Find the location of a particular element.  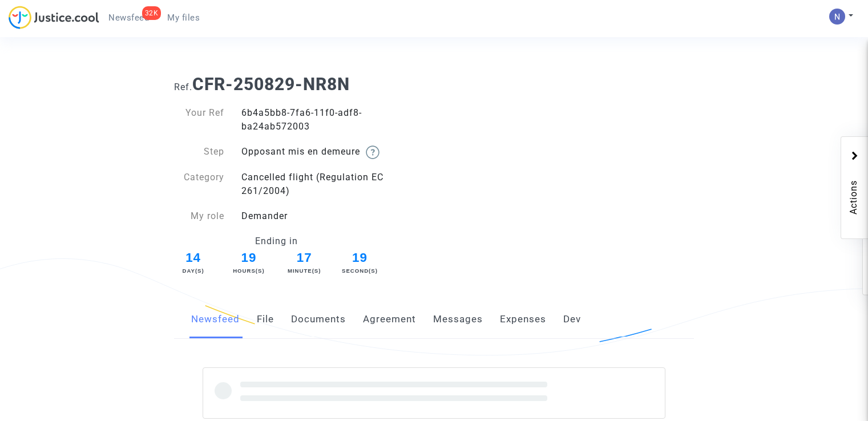

div: Opposant mis en demeure is located at coordinates (333, 152).